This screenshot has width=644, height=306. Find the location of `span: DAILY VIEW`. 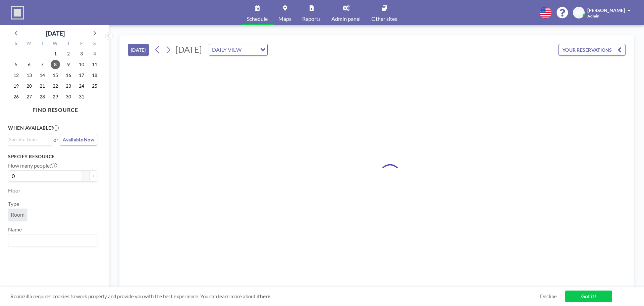

span: DAILY VIEW is located at coordinates (227, 50).